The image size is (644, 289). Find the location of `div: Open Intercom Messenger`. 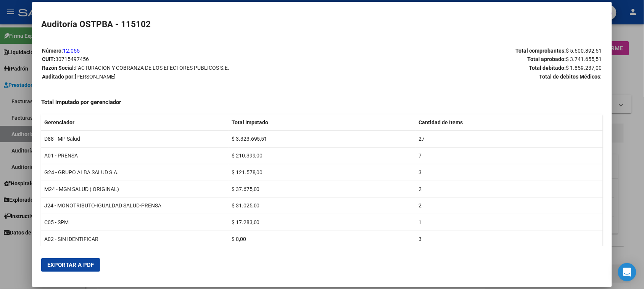

div: Open Intercom Messenger is located at coordinates (627, 272).